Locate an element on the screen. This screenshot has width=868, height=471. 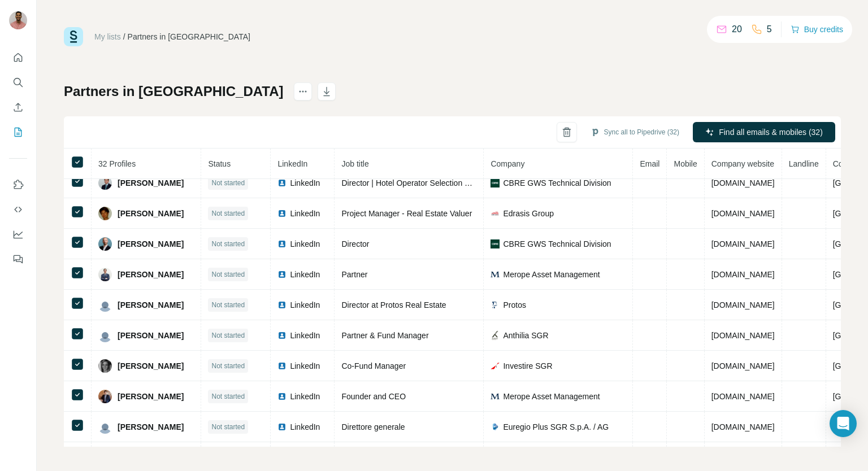
button: Find all emails & mobiles (32) is located at coordinates (764, 132).